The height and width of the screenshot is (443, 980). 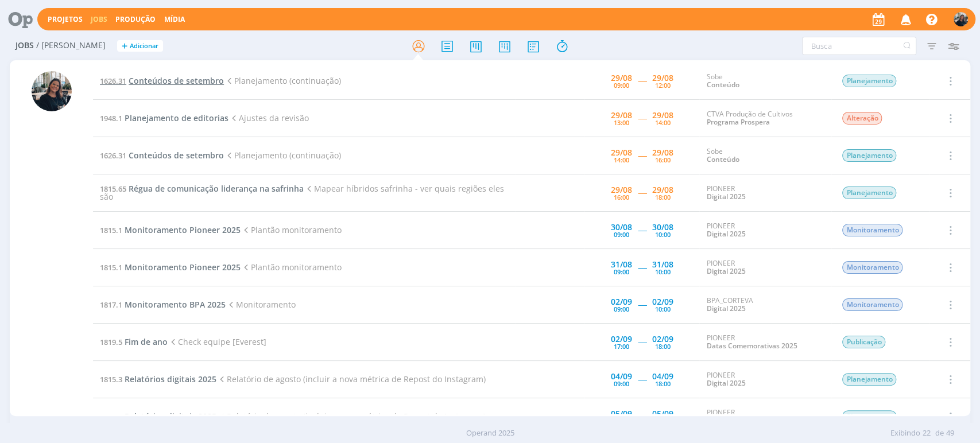 What do you see at coordinates (662, 84) in the screenshot?
I see `div: 12:00` at bounding box center [662, 84].